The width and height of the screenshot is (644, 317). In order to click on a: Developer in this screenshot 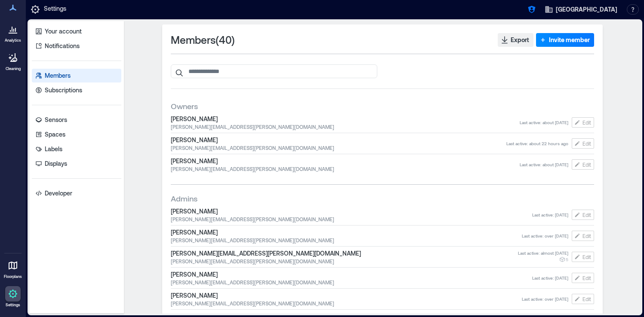, I will do `click(76, 193)`.